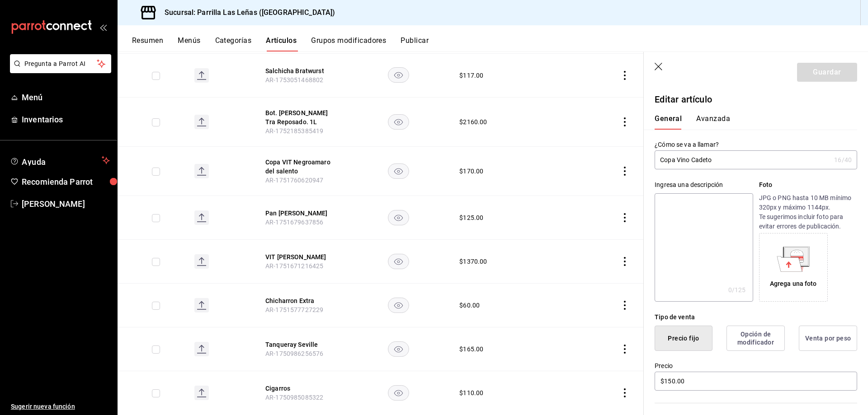 The width and height of the screenshot is (868, 415). I want to click on button: Categorías, so click(233, 44).